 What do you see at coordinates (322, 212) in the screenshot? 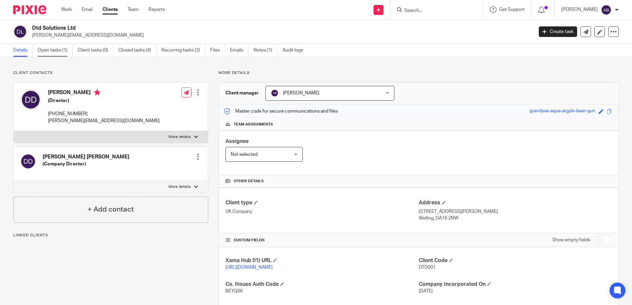
I see `p: UK Company` at bounding box center [322, 212].